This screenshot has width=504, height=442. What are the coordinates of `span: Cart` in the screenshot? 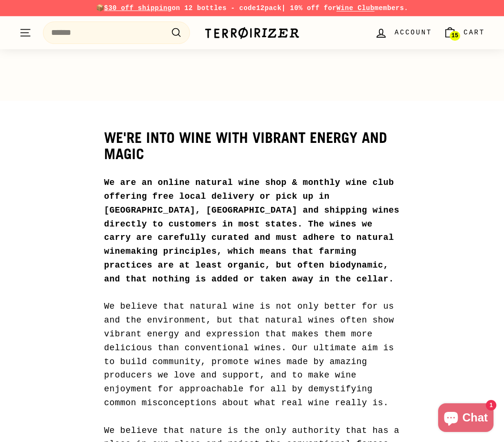 It's located at (474, 33).